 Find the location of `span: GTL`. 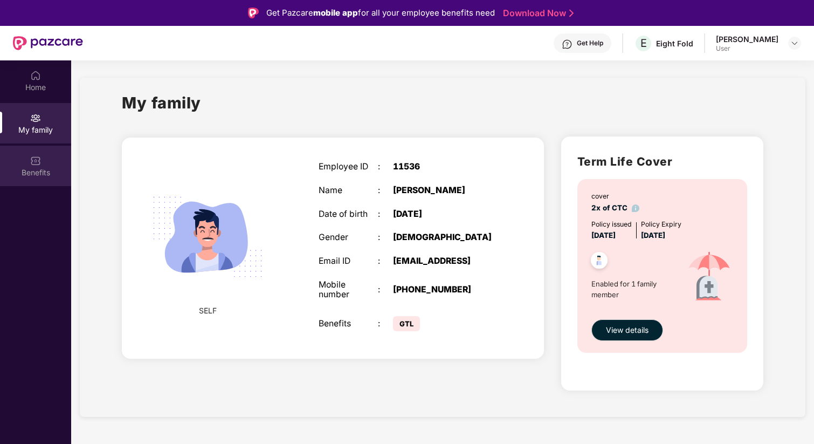

span: GTL is located at coordinates (406, 323).